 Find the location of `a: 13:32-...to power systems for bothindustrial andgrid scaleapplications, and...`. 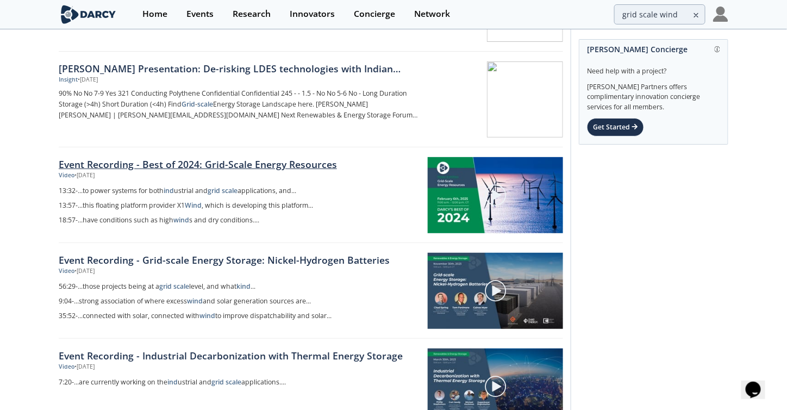

a: 13:32-...to power systems for bothindustrial andgrid scaleapplications, and... is located at coordinates (239, 191).